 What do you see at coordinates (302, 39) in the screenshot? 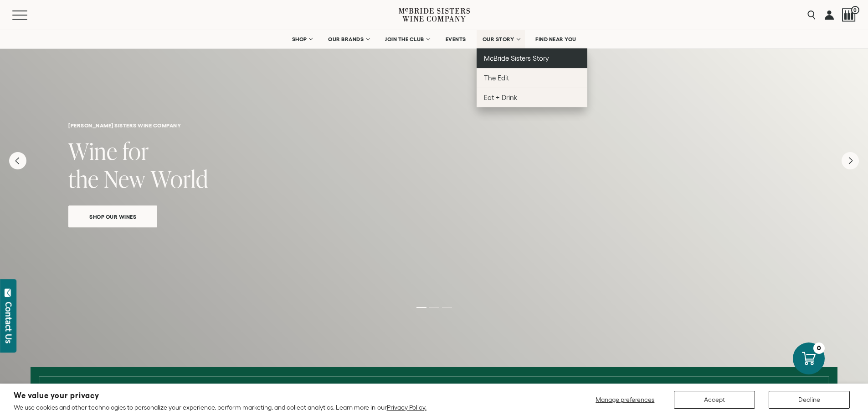
I see `a: SHOP` at bounding box center [302, 39].